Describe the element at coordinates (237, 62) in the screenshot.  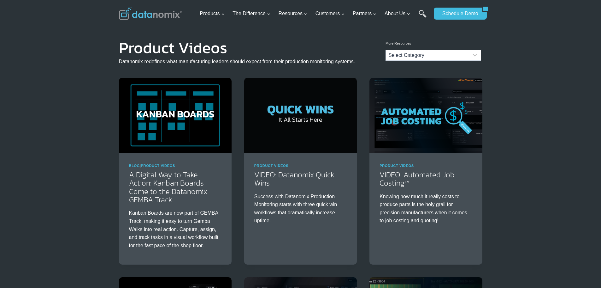
I see `p: Datanomix redefines what manufacturing leaders should expect from their production monitoring sys...` at that location.